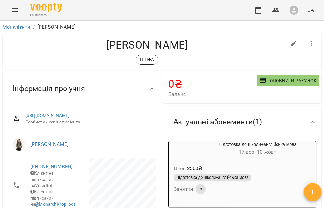 Image resolution: width=324 pixels, height=211 pixels. What do you see at coordinates (311, 10) in the screenshot?
I see `span: UA` at bounding box center [311, 10].